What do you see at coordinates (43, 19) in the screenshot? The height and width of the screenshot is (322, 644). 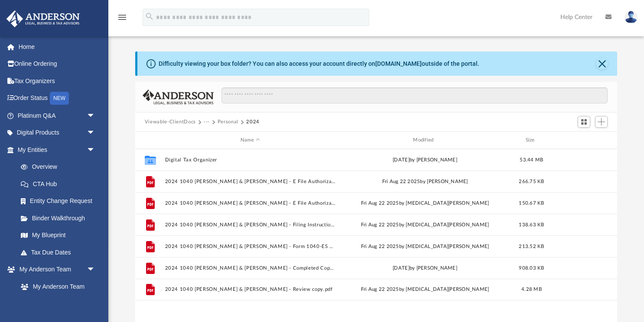 I see `img: Anderson Advisors Platinum Portal` at bounding box center [43, 19].